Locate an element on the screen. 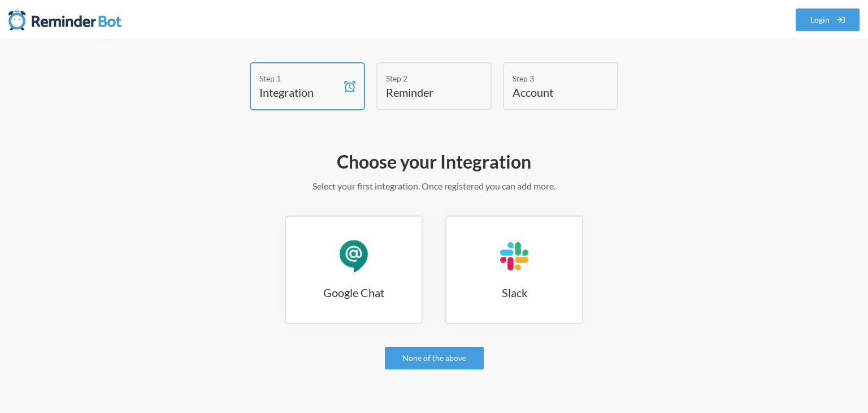  h4: Integration is located at coordinates (299, 92).